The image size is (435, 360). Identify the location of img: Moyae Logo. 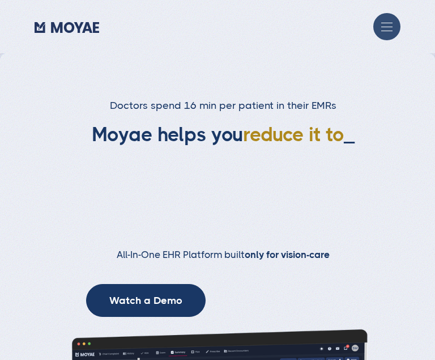
(67, 27).